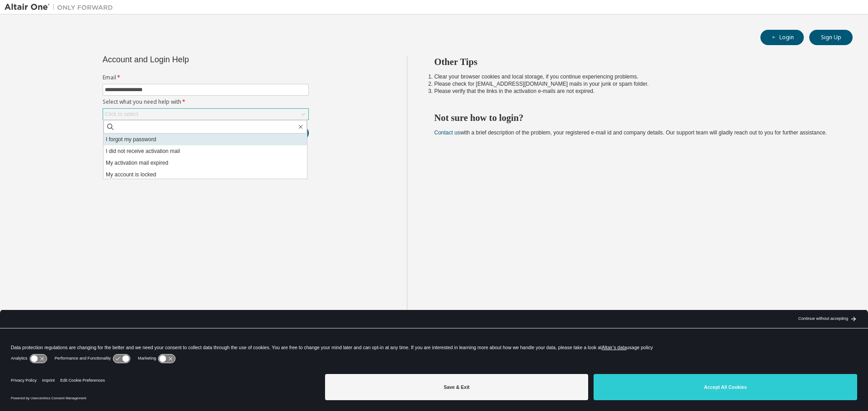 This screenshot has height=411, width=868. What do you see at coordinates (185, 59) in the screenshot?
I see `div: Account and Login Help` at bounding box center [185, 59].